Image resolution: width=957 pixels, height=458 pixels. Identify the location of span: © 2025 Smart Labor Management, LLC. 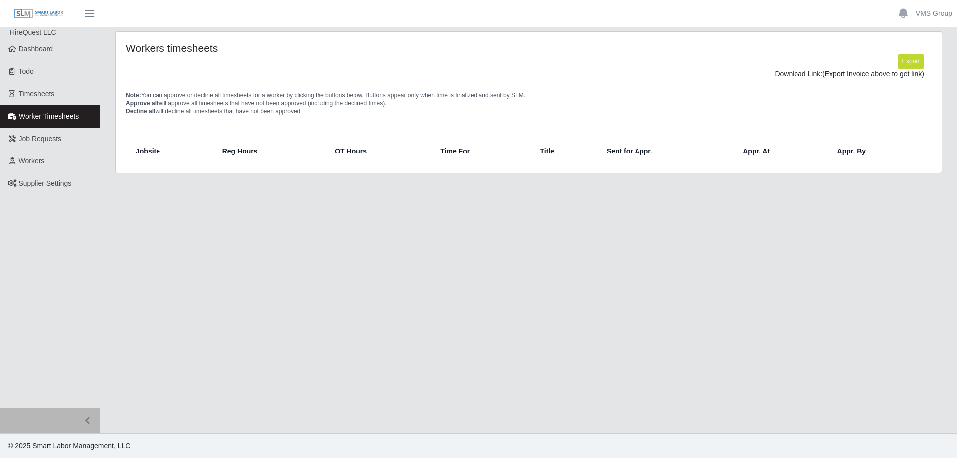
(69, 445).